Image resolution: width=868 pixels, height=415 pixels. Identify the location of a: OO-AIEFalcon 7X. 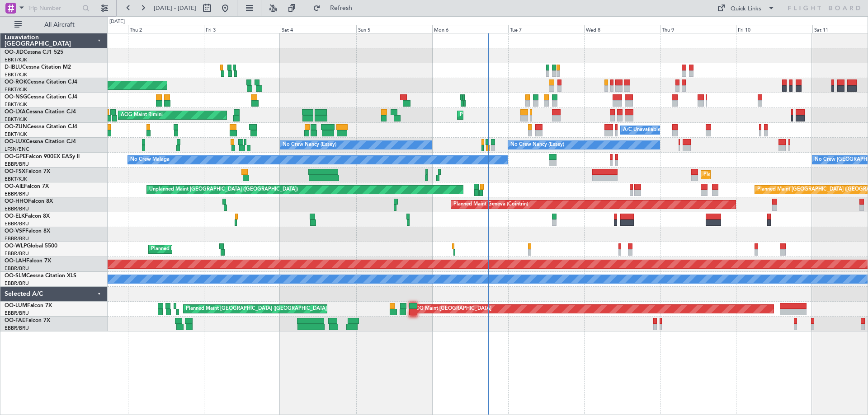
(27, 187).